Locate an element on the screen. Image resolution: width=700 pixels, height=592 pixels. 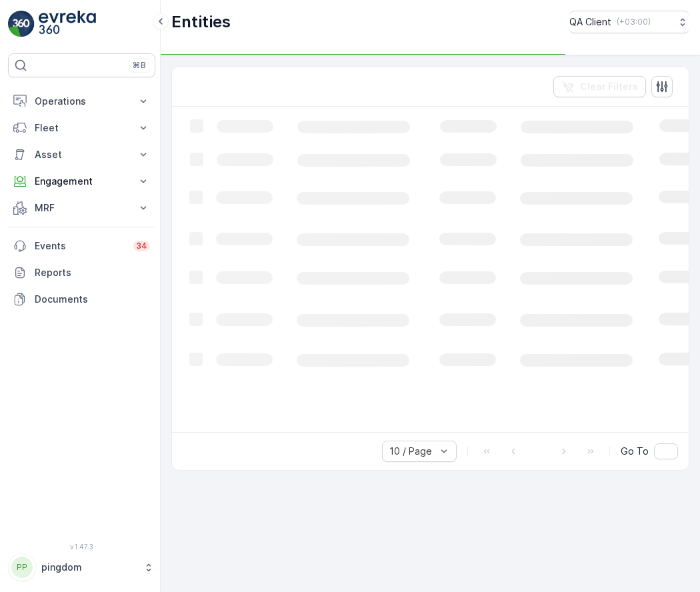
p: Clear Filters is located at coordinates (609, 87).